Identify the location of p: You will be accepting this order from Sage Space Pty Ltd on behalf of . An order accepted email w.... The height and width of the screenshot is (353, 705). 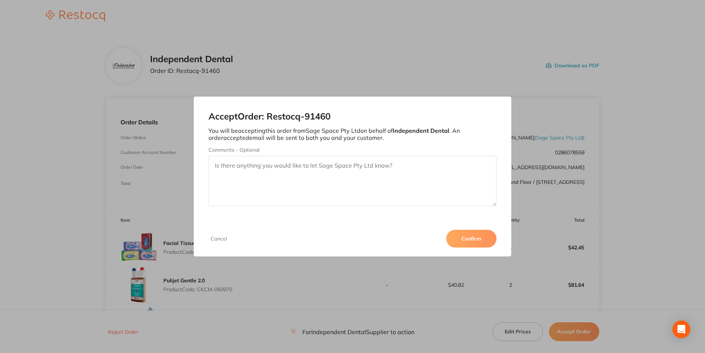
(352, 134).